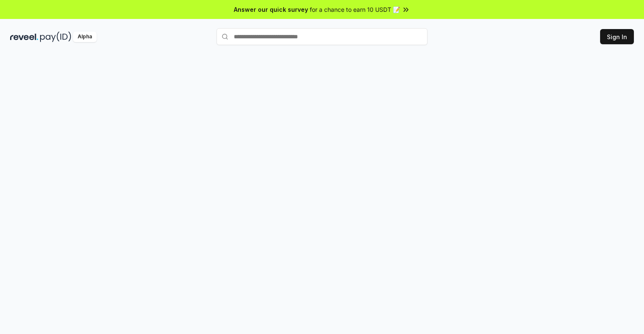 The height and width of the screenshot is (334, 644). What do you see at coordinates (271, 9) in the screenshot?
I see `span: Answer our quick survey` at bounding box center [271, 9].